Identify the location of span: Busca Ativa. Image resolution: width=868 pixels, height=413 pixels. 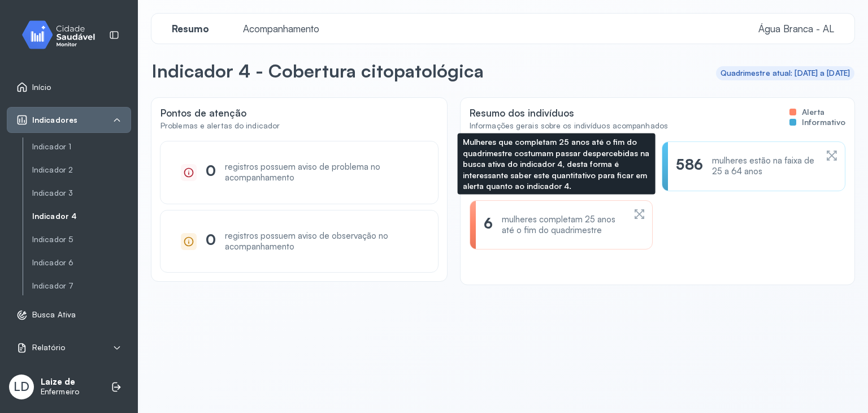
(54, 315).